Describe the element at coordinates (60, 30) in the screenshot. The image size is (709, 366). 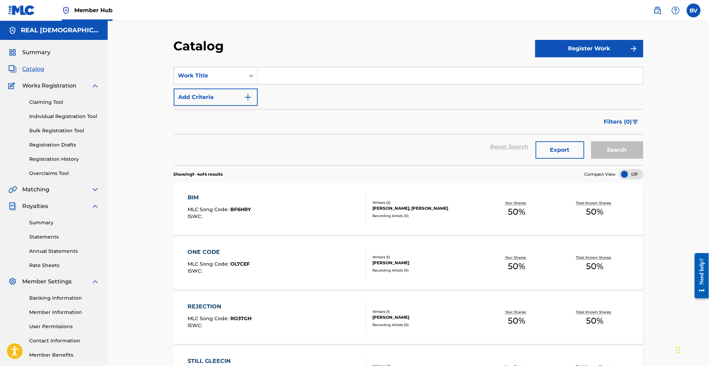
I see `h5: REAL QUAKER` at that location.